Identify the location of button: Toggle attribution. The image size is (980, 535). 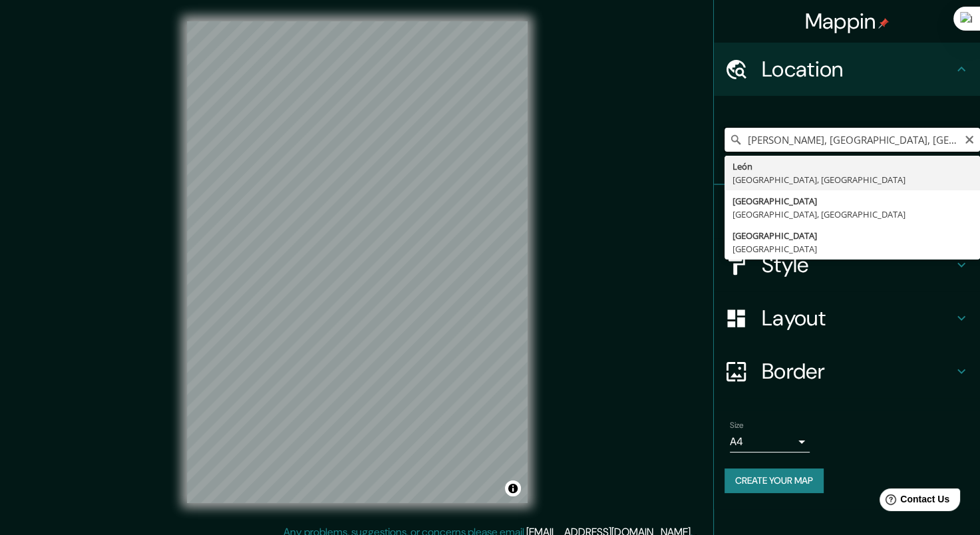
(512, 488).